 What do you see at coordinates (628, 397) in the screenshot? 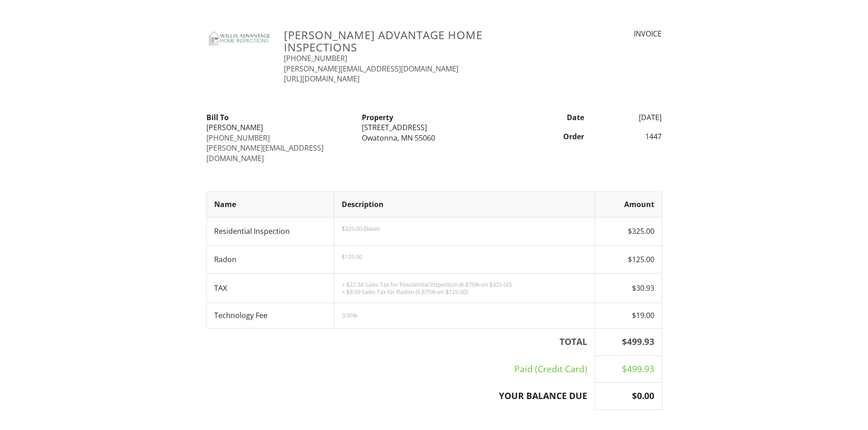
I see `th: $0.00` at bounding box center [628, 397].